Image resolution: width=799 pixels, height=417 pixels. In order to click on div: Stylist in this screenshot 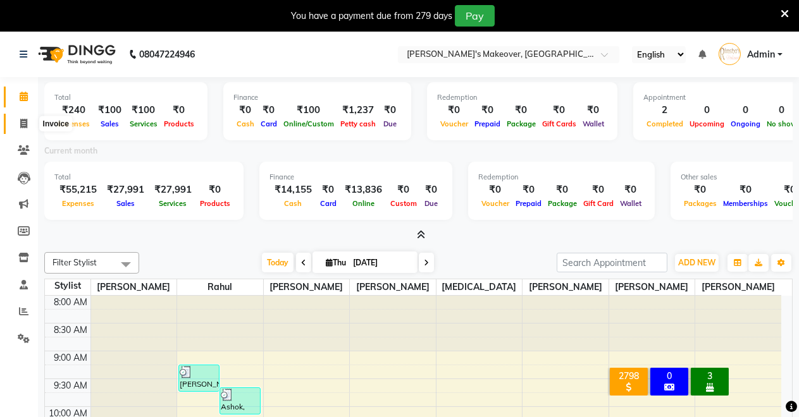, I will do `click(68, 286)`.